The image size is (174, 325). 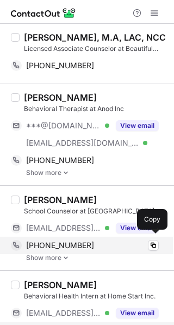 What do you see at coordinates (95, 49) in the screenshot?
I see `div: Licensed Associate Counselor at Beautiful Journey Counseling` at bounding box center [95, 49].